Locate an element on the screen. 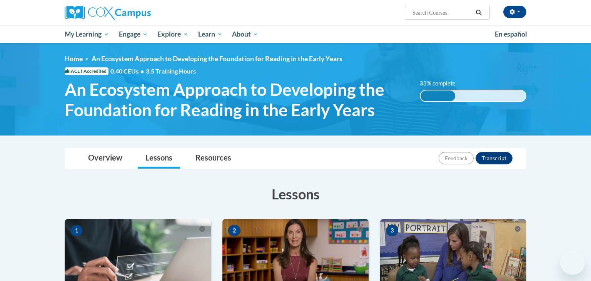  span: 0.40 CEUs is located at coordinates (128, 71).